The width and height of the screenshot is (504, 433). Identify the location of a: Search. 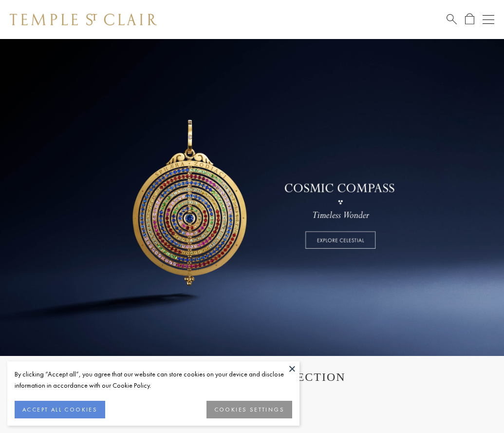
(452, 19).